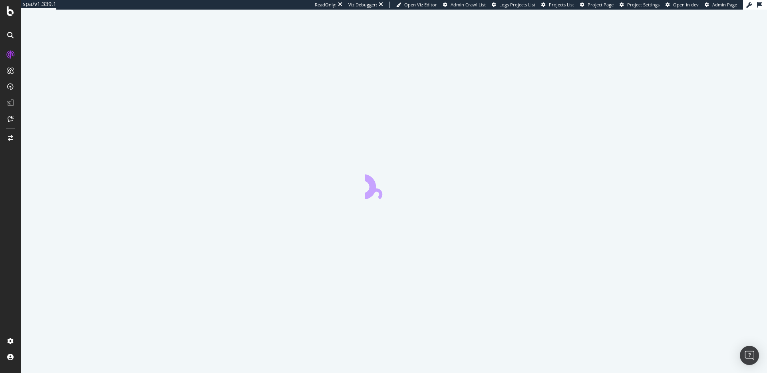  What do you see at coordinates (464, 5) in the screenshot?
I see `a: Admin Crawl List` at bounding box center [464, 5].